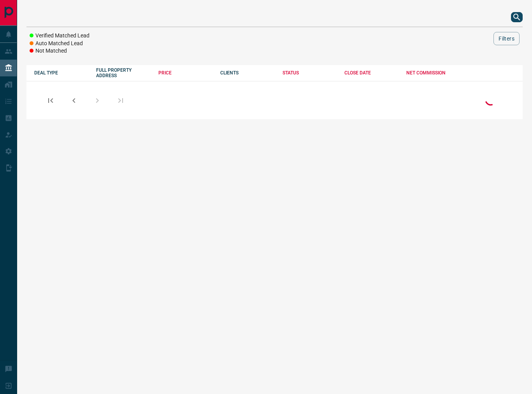 Image resolution: width=532 pixels, height=394 pixels. Describe the element at coordinates (371, 73) in the screenshot. I see `div: CLOSE DATE` at that location.